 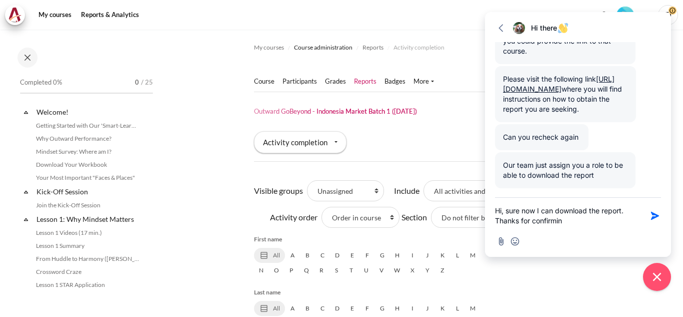 What do you see at coordinates (337, 270) in the screenshot?
I see `a: S` at bounding box center [337, 270].